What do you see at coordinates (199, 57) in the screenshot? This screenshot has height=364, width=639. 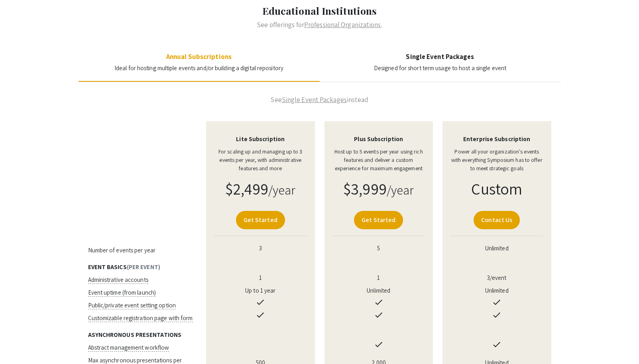 I see `h4: Annual Subscriptions` at bounding box center [199, 57].